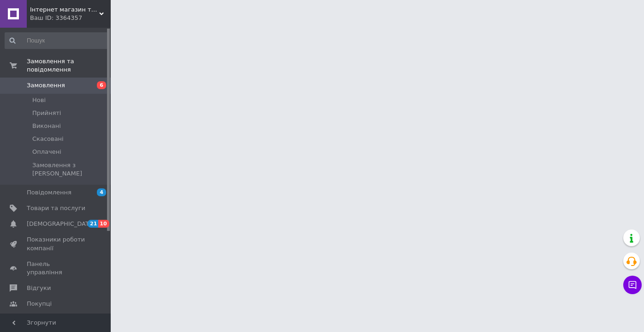  Describe the element at coordinates (93, 224) in the screenshot. I see `span: 21` at that location.